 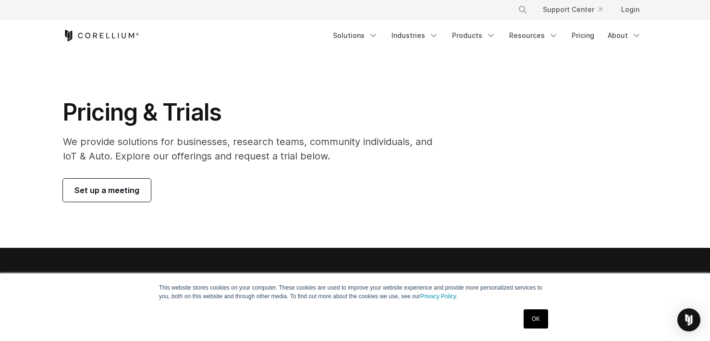 What do you see at coordinates (583, 36) in the screenshot?
I see `a: Pricing` at bounding box center [583, 36].